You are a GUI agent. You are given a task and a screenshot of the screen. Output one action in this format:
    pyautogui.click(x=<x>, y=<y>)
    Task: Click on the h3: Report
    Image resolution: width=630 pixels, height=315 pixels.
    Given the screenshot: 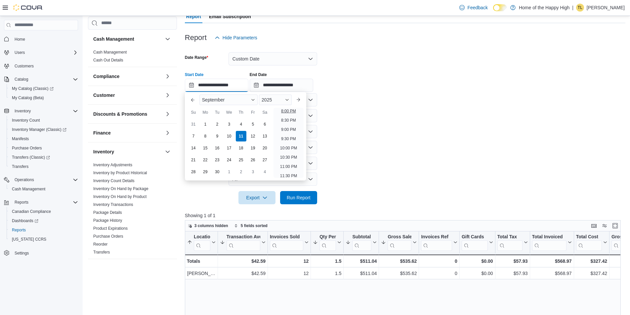 What is the action you would take?
    pyautogui.click(x=196, y=38)
    